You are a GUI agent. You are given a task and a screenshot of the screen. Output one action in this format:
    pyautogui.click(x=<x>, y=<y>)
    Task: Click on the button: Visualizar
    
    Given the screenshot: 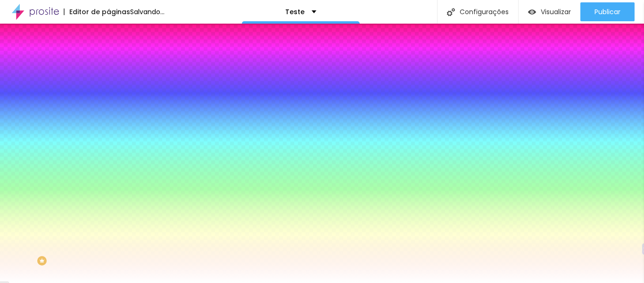 What is the action you would take?
    pyautogui.click(x=549, y=12)
    